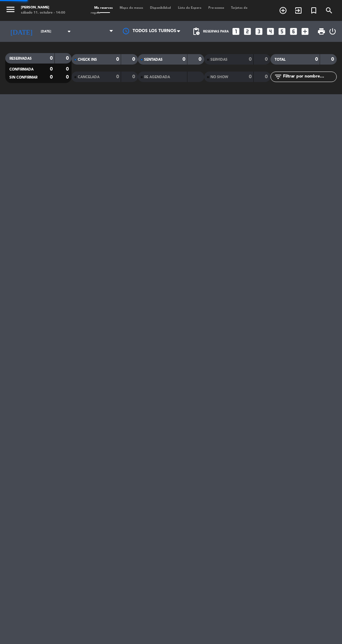  What do you see at coordinates (161, 8) in the screenshot?
I see `span: Disponibilidad` at bounding box center [161, 8].